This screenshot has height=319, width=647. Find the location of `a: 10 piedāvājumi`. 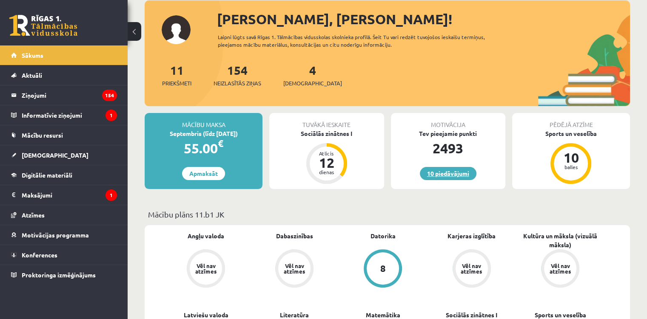

a: 10 piedāvājumi is located at coordinates (448, 174).